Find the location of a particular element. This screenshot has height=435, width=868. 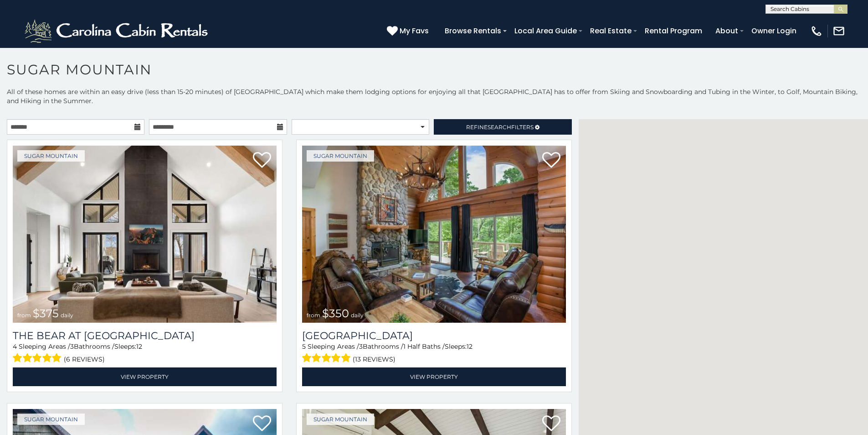

img: phone-regular-white.png is located at coordinates (817, 31).